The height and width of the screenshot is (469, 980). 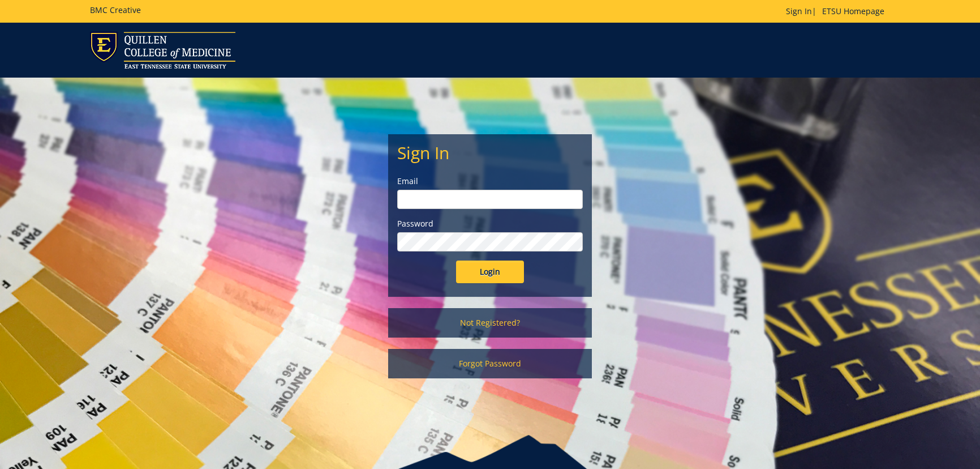 I want to click on a: Not Registered?, so click(x=490, y=323).